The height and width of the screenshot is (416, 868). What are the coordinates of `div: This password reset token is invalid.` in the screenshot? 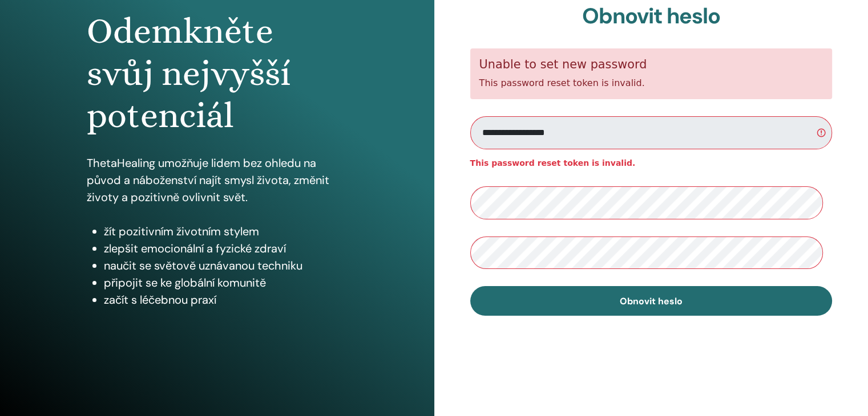 It's located at (651, 74).